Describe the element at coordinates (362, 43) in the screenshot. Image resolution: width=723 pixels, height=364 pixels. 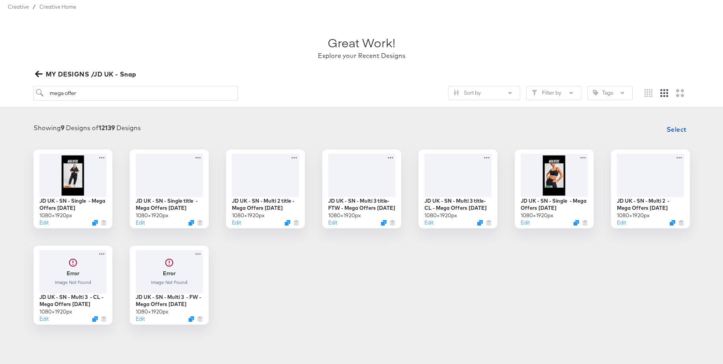
I see `div: Great Work!` at that location.